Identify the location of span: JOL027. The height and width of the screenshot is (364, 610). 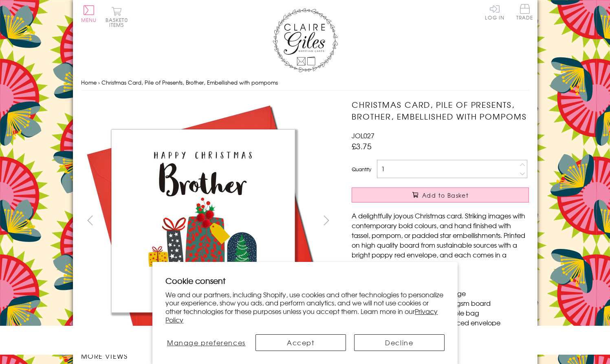
(363, 135).